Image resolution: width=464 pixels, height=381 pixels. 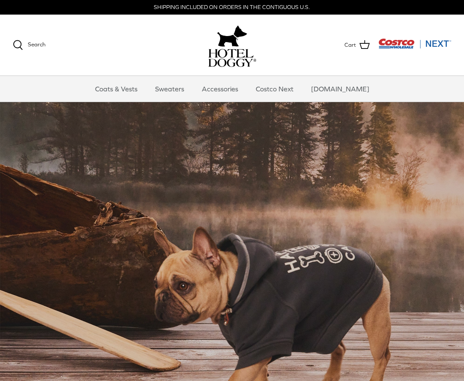 I want to click on a: Coats & Vests, so click(x=116, y=89).